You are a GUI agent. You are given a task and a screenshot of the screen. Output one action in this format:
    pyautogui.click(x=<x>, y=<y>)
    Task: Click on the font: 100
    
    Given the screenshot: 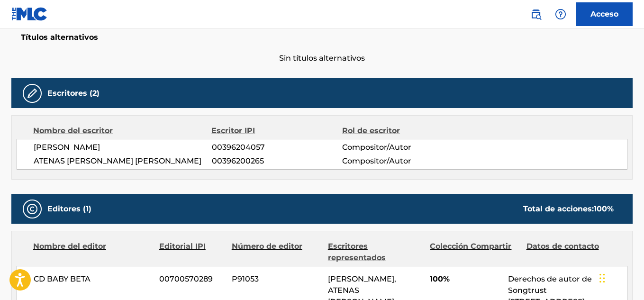 What is the action you would take?
    pyautogui.click(x=600, y=208)
    